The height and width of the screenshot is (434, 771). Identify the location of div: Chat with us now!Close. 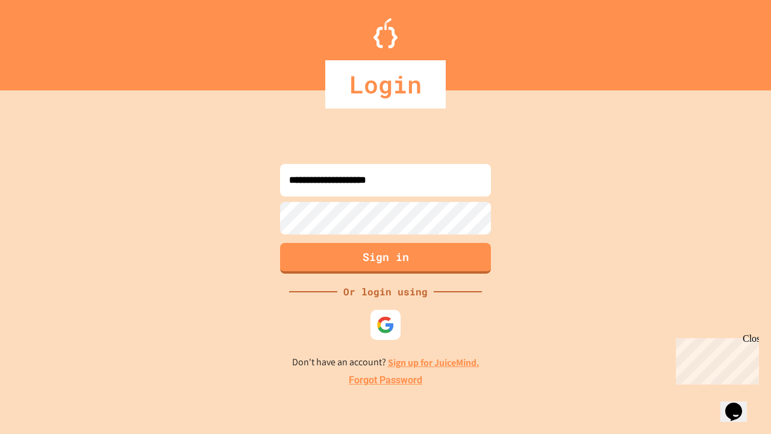
(44, 40).